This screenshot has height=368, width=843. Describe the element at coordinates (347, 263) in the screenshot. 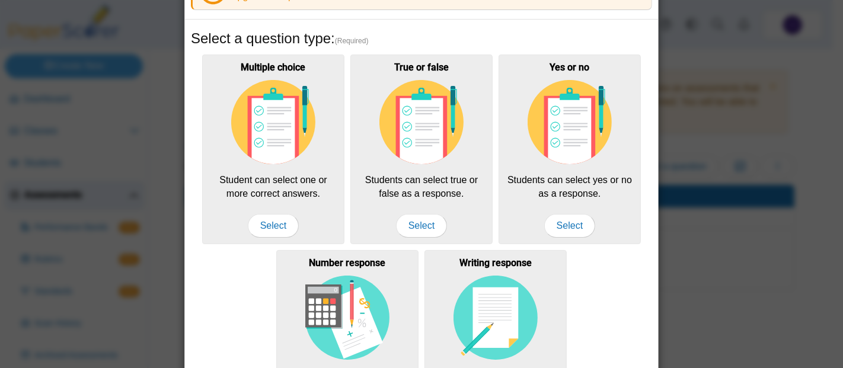

I see `b: Number response` at that location.